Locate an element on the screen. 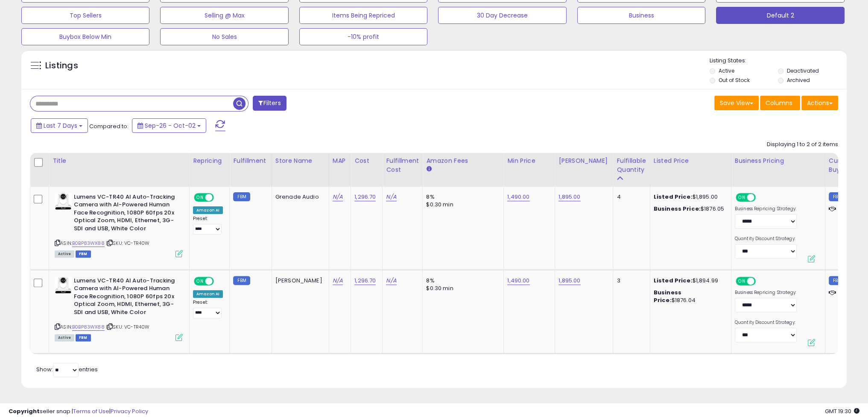 The image size is (868, 420). div: Displaying 1 to 2 of 2 items is located at coordinates (802, 145).